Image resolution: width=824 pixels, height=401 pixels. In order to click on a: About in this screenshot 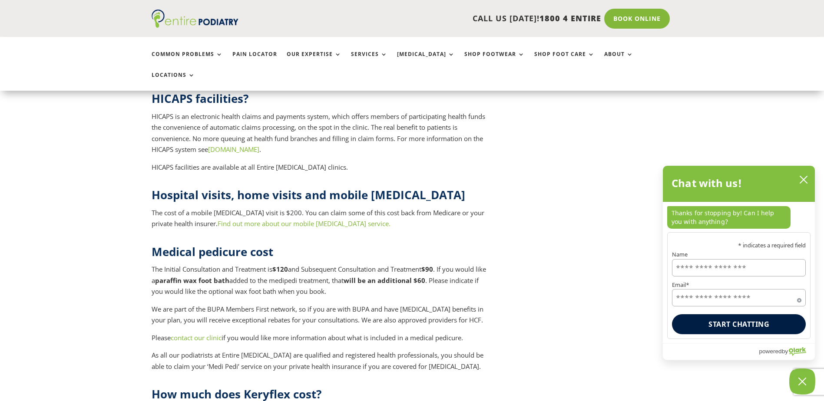, I will do `click(618, 60)`.